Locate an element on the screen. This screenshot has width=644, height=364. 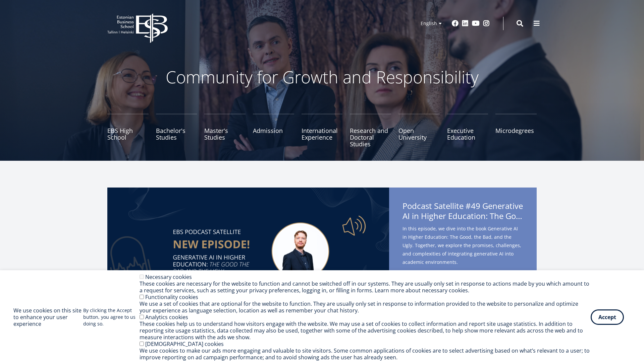
label: Necessary cookies is located at coordinates (168, 277).